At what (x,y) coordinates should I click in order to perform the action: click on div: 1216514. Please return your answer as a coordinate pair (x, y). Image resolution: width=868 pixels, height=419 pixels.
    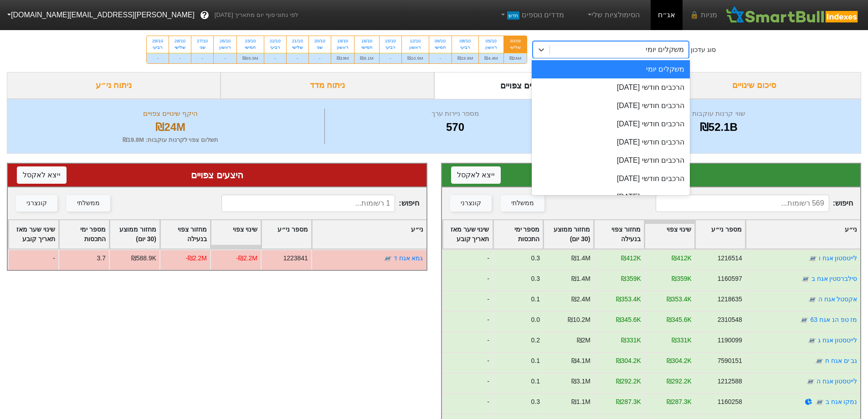
    Looking at the image, I should click on (729, 258).